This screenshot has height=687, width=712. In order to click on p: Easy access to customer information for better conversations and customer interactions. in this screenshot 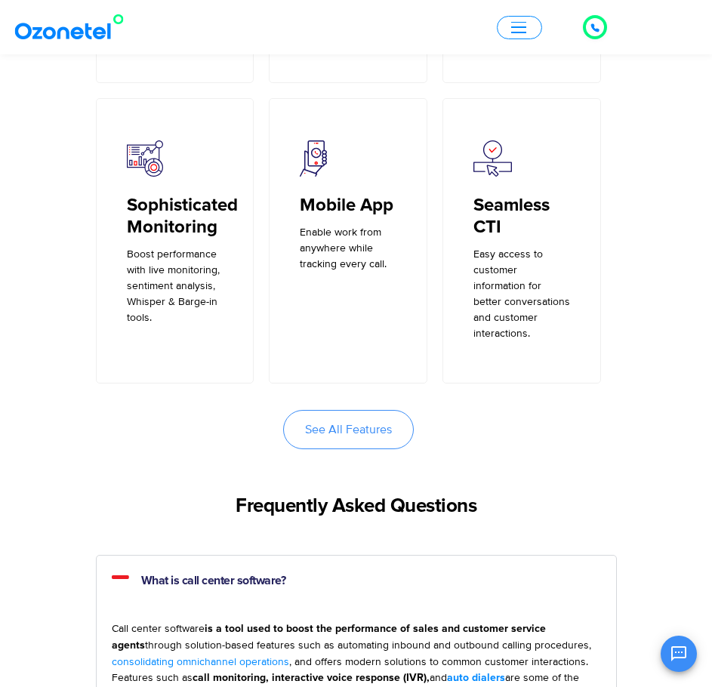, I will do `click(522, 294)`.